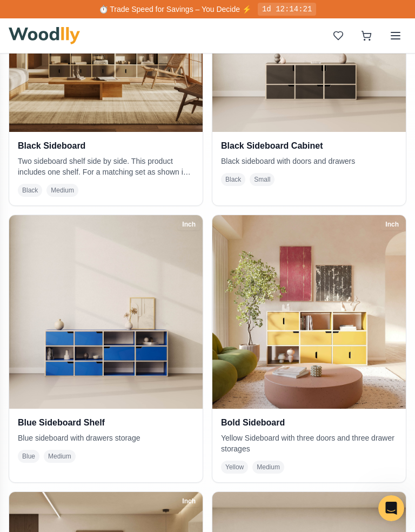  Describe the element at coordinates (45, 36) in the screenshot. I see `img: Woodlly` at that location.